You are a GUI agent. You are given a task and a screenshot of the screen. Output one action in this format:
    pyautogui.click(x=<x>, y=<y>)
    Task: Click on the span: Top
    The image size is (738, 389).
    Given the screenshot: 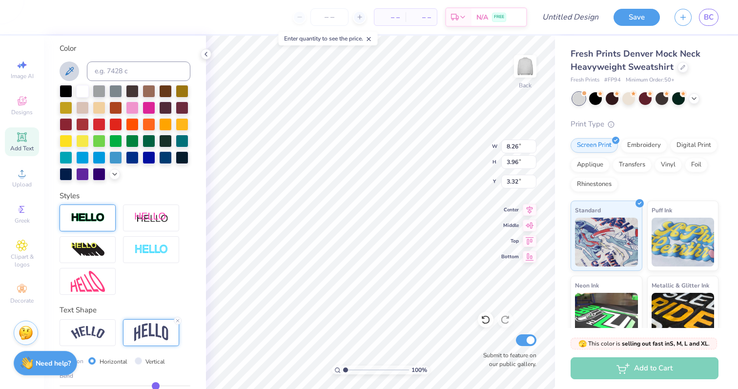 What is the action you would take?
    pyautogui.click(x=510, y=241)
    